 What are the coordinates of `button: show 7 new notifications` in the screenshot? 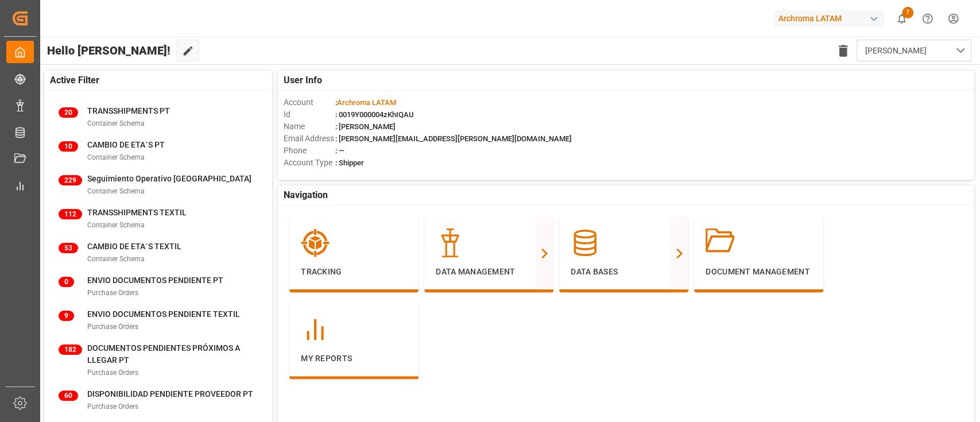 It's located at (901, 18).